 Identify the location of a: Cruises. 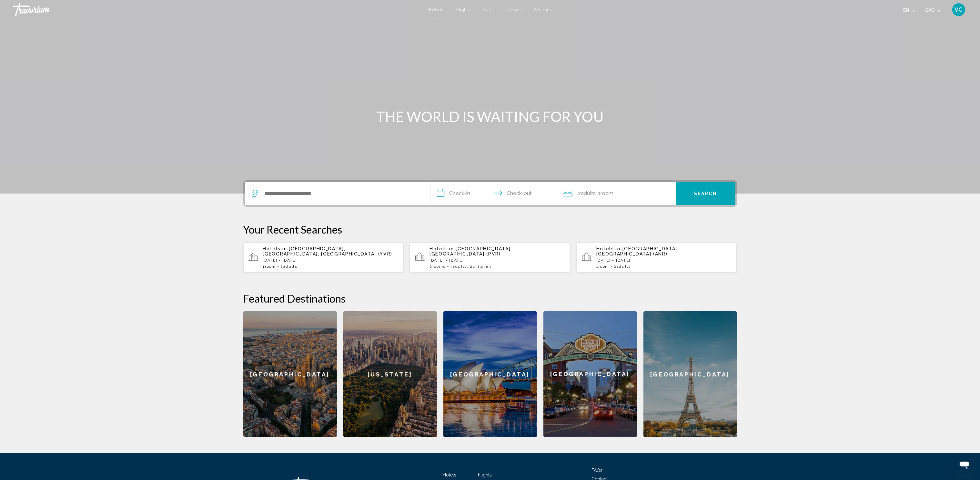
(513, 10).